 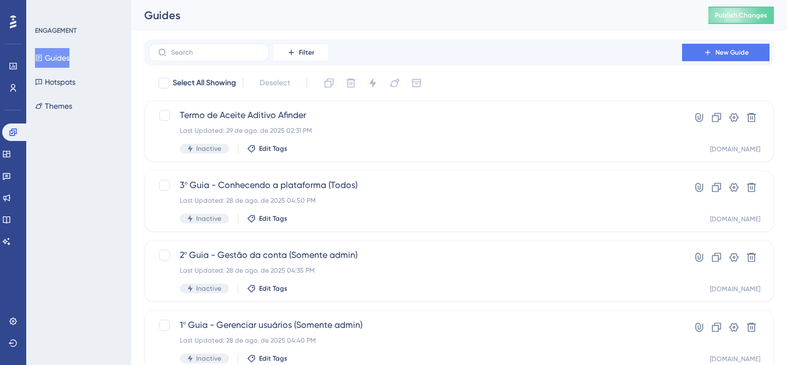 I want to click on div: Last Updated: 28 de ago. de 2025 04:35 PM, so click(x=415, y=271).